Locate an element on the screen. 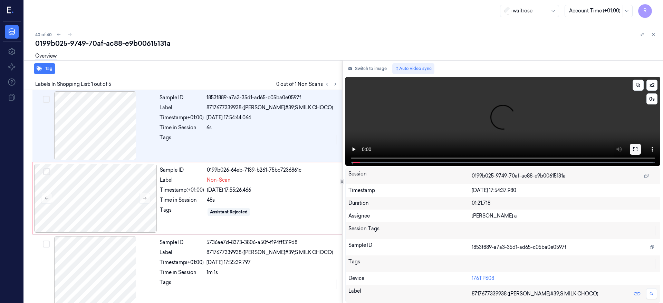 This screenshot has width=663, height=303. div: 6s is located at coordinates (272, 128).